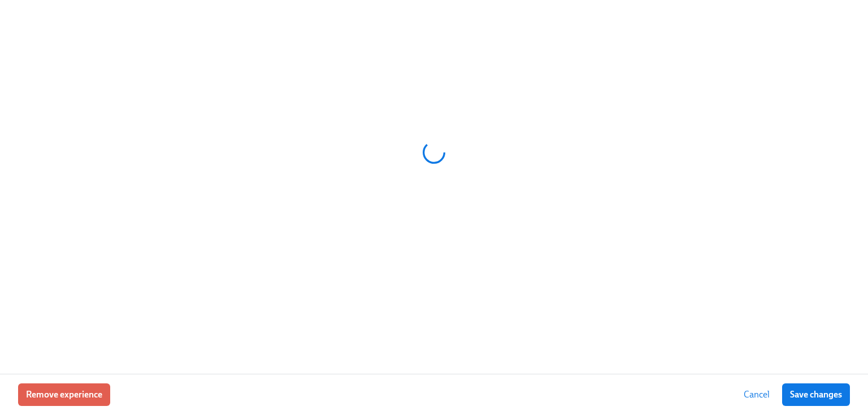 Image resolution: width=868 pixels, height=415 pixels. I want to click on span: Remove experience, so click(64, 395).